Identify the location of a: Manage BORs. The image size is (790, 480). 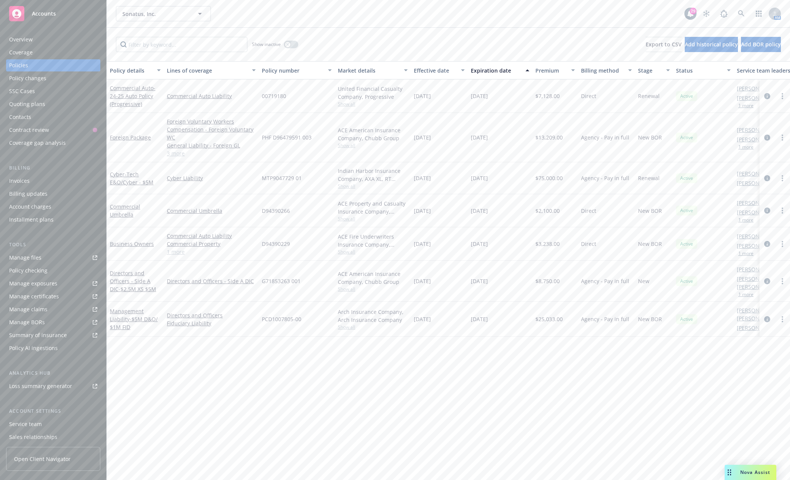
(53, 322).